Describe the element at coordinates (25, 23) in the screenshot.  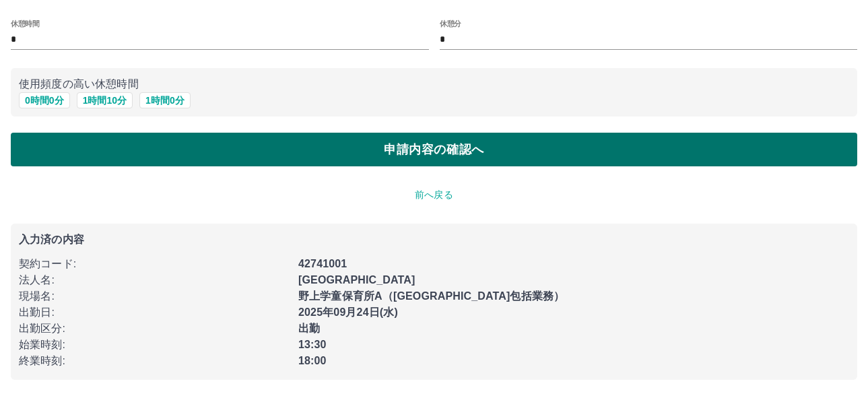
I see `label: 休憩時間` at that location.